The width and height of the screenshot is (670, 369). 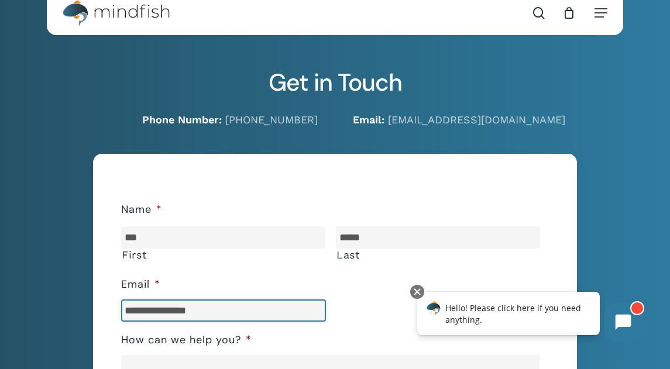 I want to click on strong: Phone Number:, so click(x=182, y=119).